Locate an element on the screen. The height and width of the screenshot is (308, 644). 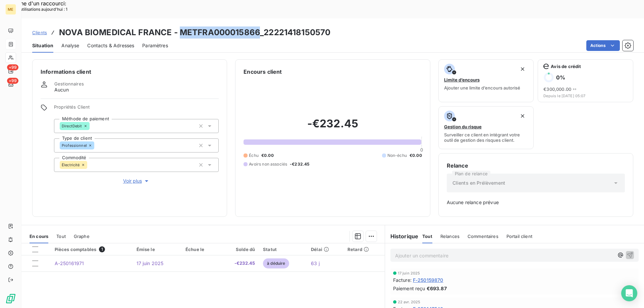
span: Échu is located at coordinates (254, 155).